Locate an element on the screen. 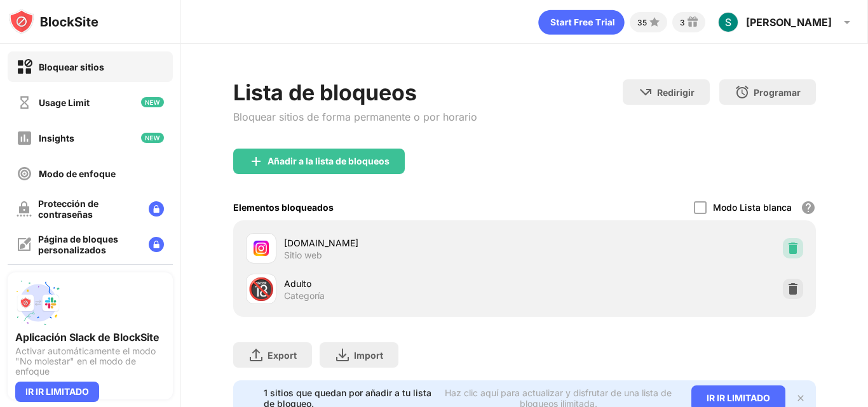 The image size is (868, 407). img: password-protection-off.svg is located at coordinates (24, 209).